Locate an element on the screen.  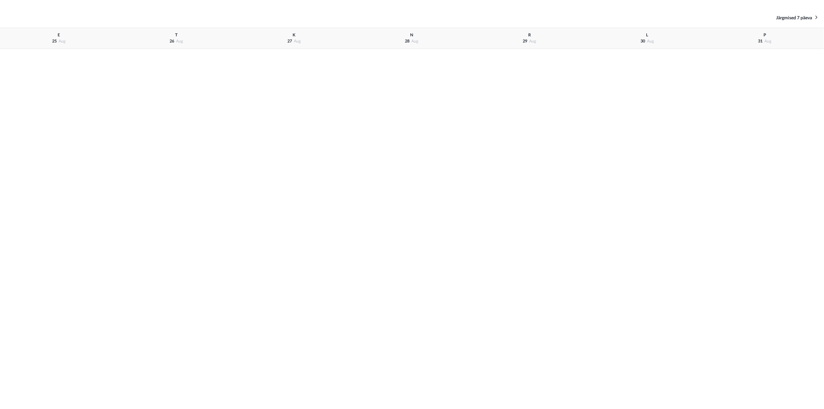
span: L is located at coordinates (647, 35).